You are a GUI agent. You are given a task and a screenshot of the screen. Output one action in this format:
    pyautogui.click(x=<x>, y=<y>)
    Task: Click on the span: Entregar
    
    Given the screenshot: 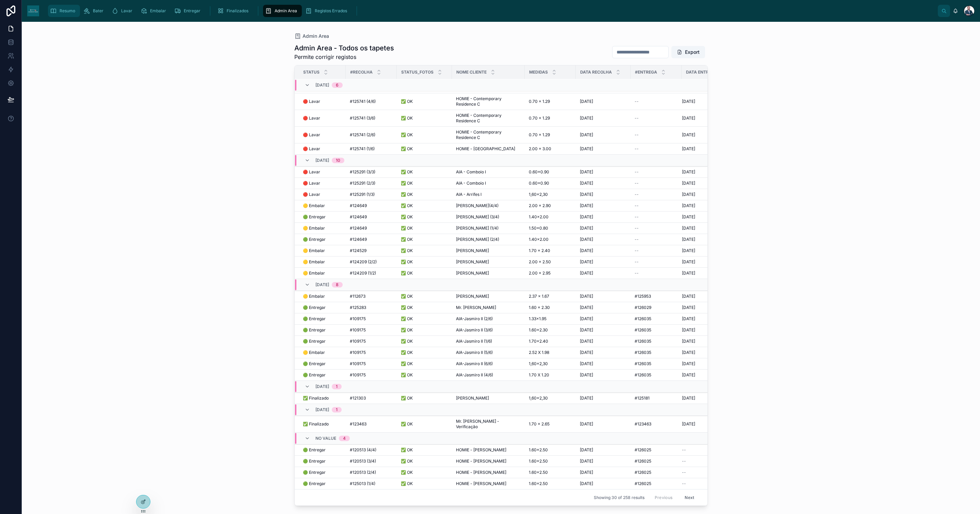 What is the action you would take?
    pyautogui.click(x=192, y=11)
    